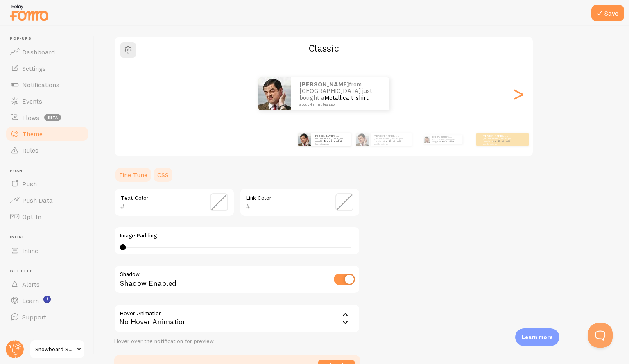  Describe the element at coordinates (163, 175) in the screenshot. I see `a: CSS` at that location.